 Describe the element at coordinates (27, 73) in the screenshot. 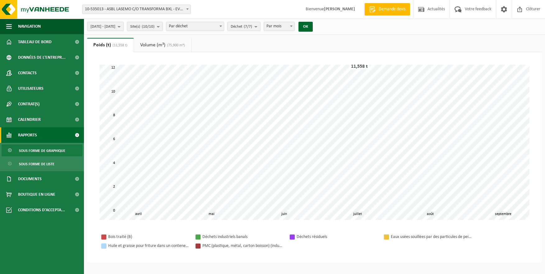

I see `span: Contacts` at that location.